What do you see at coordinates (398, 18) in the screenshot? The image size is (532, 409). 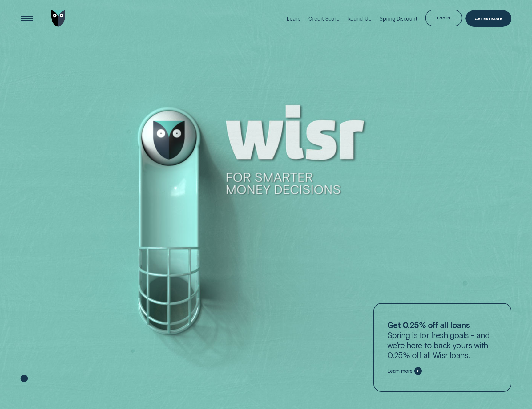 I see `div: Spring Discount` at bounding box center [398, 18].